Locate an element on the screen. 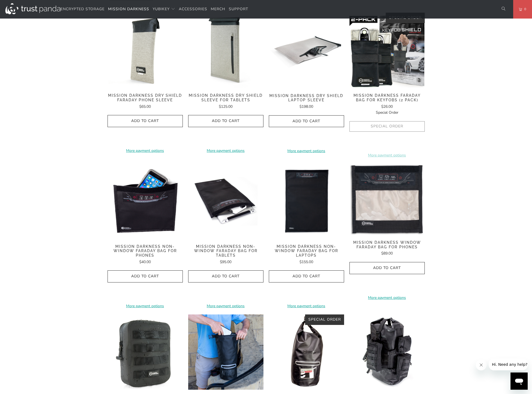 The width and height of the screenshot is (532, 394). img: Mission Darkness Non-Window Faraday Bag for Tablets is located at coordinates (226, 201).